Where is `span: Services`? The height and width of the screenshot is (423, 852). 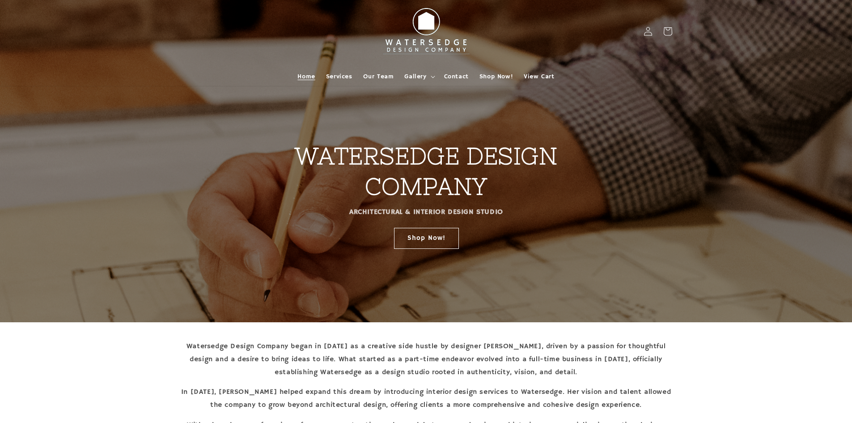 span: Services is located at coordinates (339, 76).